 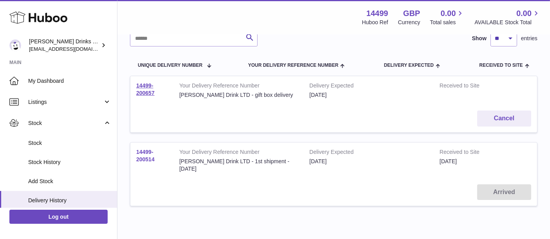 I want to click on span: AVAILABLE Stock Total, so click(x=507, y=22).